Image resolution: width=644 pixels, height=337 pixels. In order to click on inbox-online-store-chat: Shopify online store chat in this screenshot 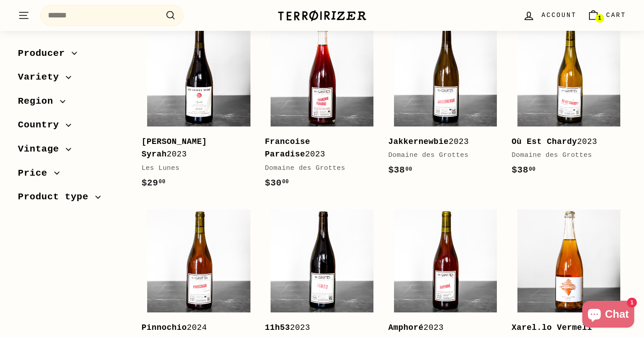, I will do `click(608, 315)`.